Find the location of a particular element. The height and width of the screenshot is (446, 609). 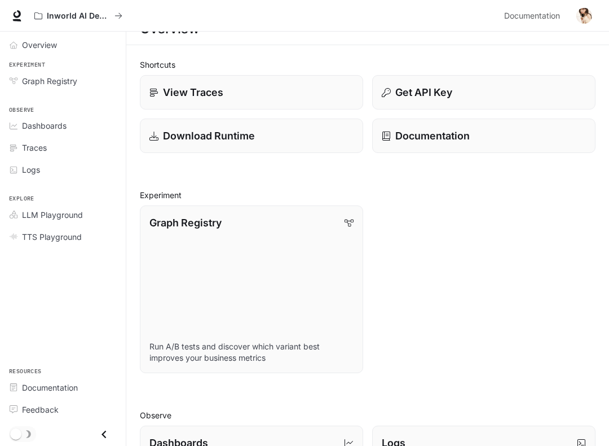

img: User avatar is located at coordinates (584, 16).